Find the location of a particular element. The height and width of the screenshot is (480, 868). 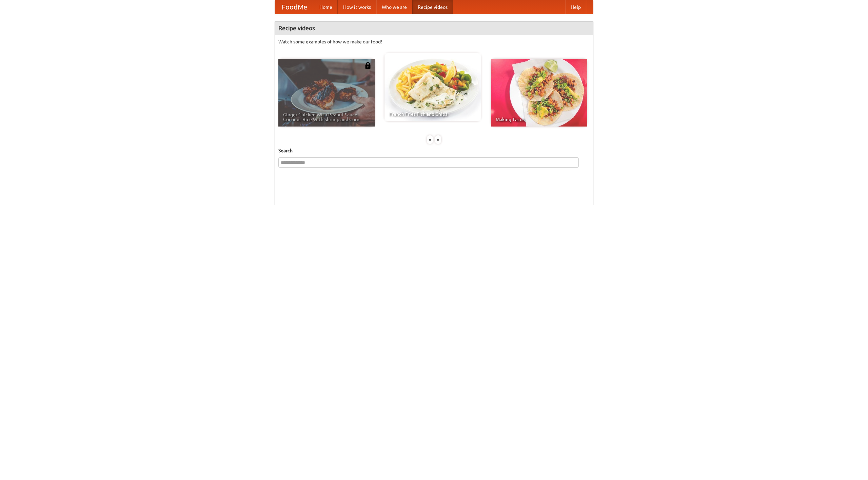

a: Home is located at coordinates (326, 7).